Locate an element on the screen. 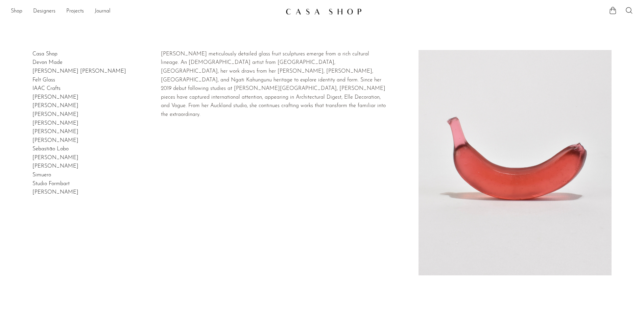 The height and width of the screenshot is (322, 644). a: Journal is located at coordinates (102, 12).